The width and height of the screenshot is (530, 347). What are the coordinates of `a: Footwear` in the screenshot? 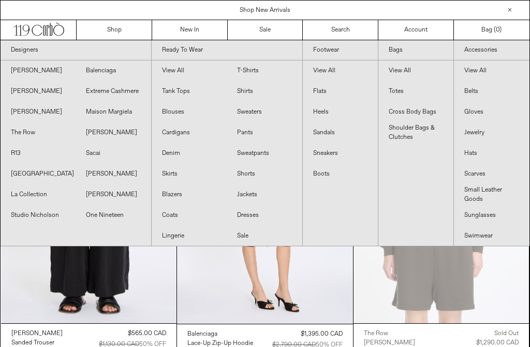 It's located at (340, 50).